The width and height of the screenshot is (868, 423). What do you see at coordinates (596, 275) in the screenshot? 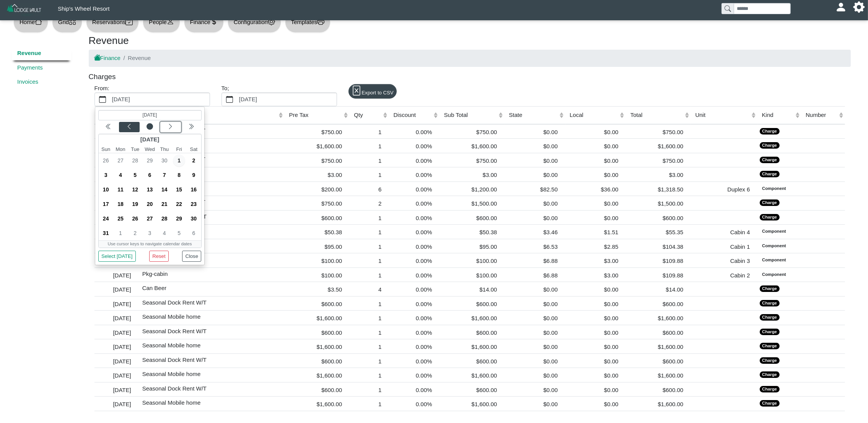
I see `div: $3.00` at bounding box center [596, 275].